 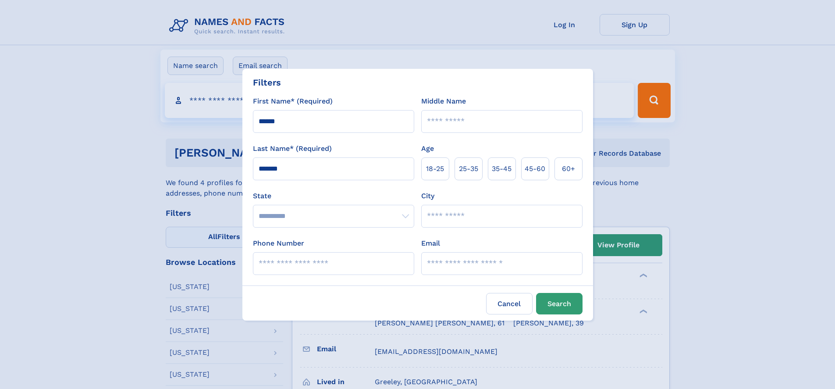 I want to click on label: Last Name* (Required), so click(x=292, y=149).